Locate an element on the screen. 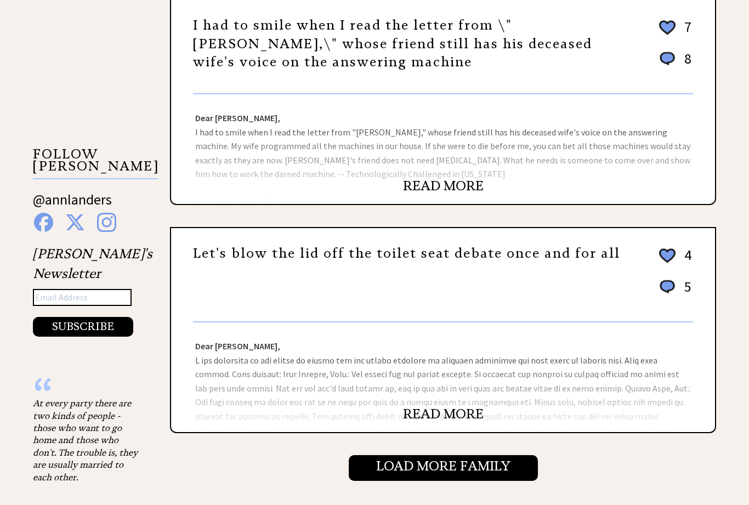 The image size is (749, 505). a: Let's blow the lid off the toilet seat debate once and for all is located at coordinates (406, 254).